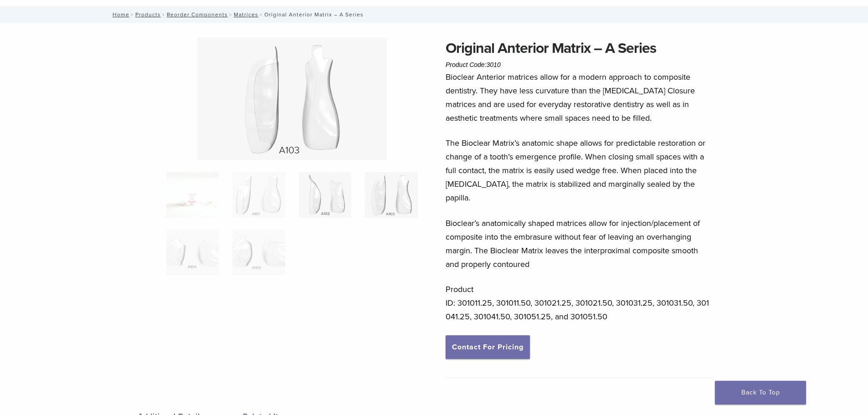 This screenshot has height=415, width=868. I want to click on img: Original Anterior Matrix - A Series - Image 2, so click(258, 195).